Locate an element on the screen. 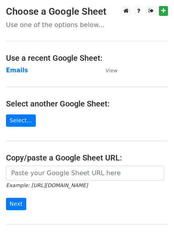 The image size is (174, 232). a: Emails is located at coordinates (17, 70).